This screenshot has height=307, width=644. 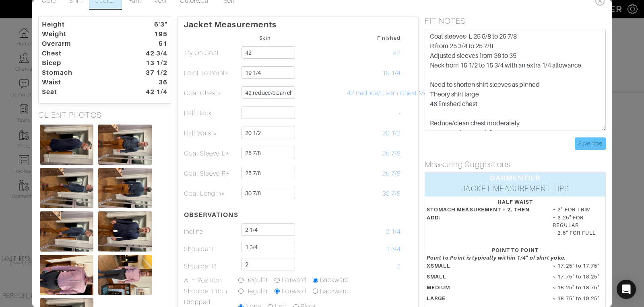 What do you see at coordinates (210, 292) in the screenshot?
I see `td: Shoulder Pitch` at bounding box center [210, 292].